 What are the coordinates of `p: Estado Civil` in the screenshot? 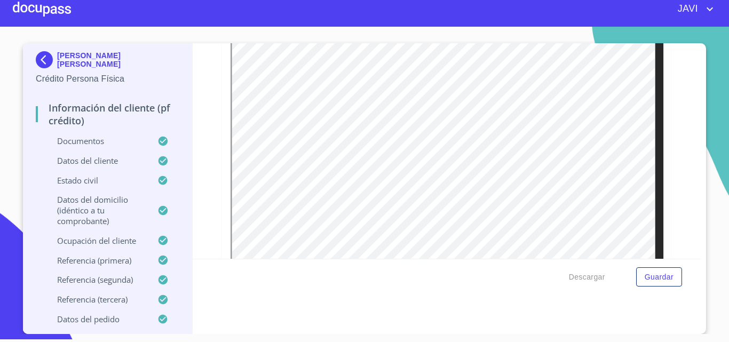 It's located at (97, 180).